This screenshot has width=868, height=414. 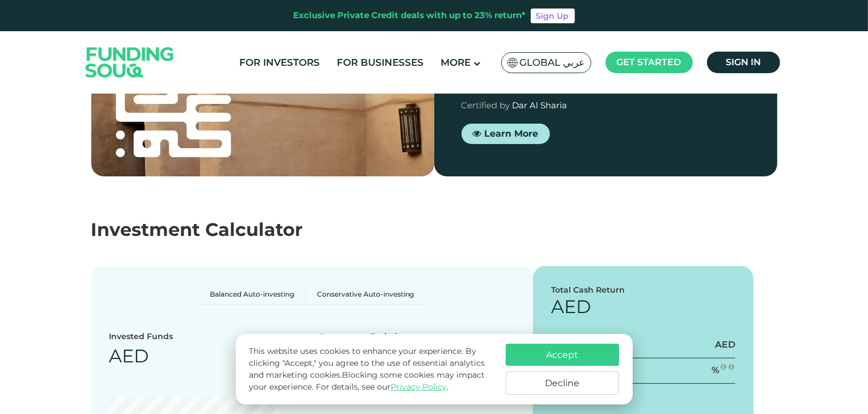 I want to click on span: More, so click(x=455, y=62).